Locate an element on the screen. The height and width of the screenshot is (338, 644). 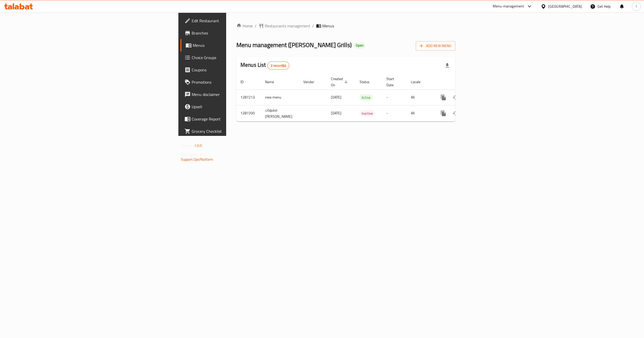
span: Restaurants management is located at coordinates (288, 25).